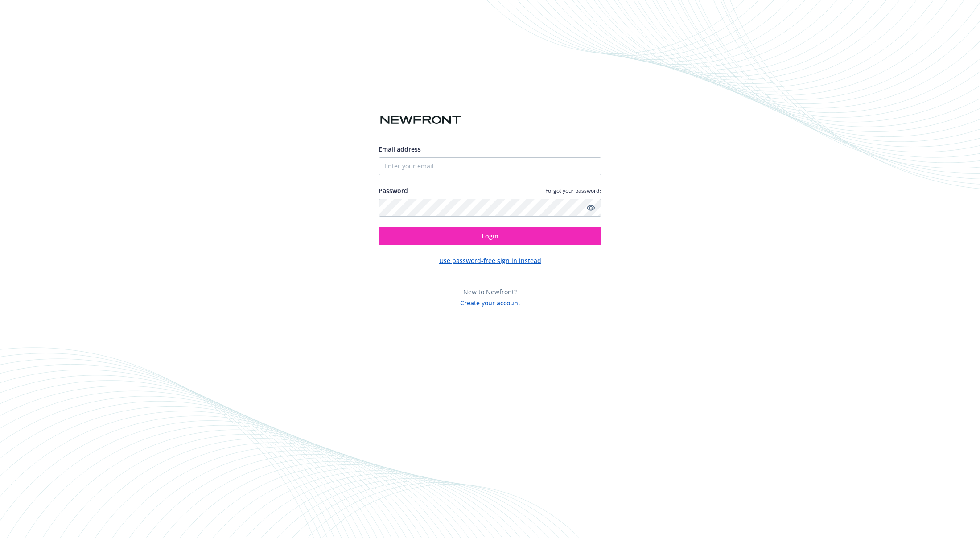  I want to click on label: Password, so click(393, 191).